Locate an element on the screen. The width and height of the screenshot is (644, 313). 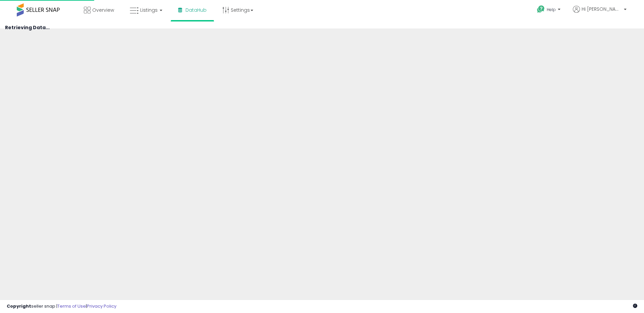
span: DataHub is located at coordinates (196, 10).